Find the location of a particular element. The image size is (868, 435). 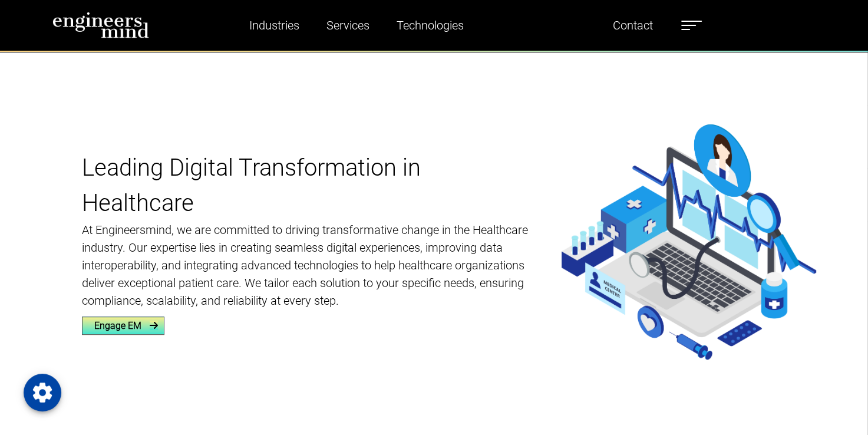

a: Industries is located at coordinates (274, 25).